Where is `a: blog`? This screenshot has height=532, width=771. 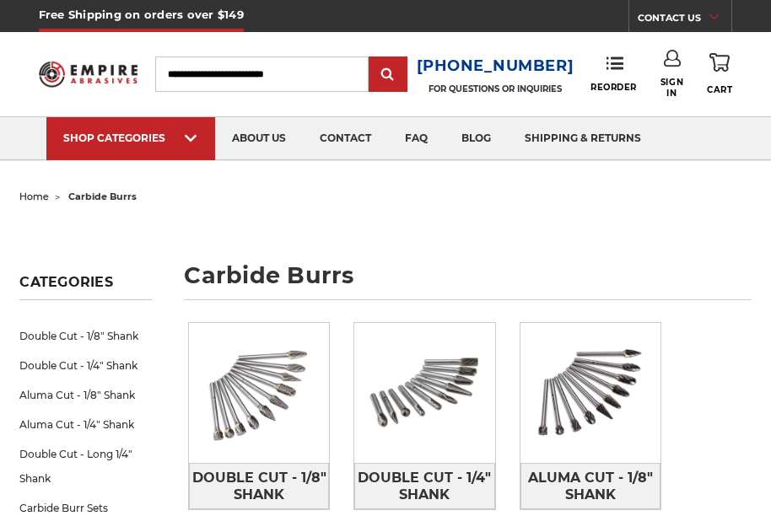 a: blog is located at coordinates (476, 138).